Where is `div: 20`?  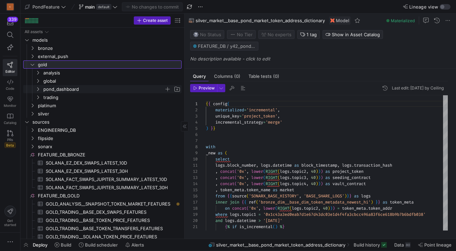 div: 20 is located at coordinates (194, 220).